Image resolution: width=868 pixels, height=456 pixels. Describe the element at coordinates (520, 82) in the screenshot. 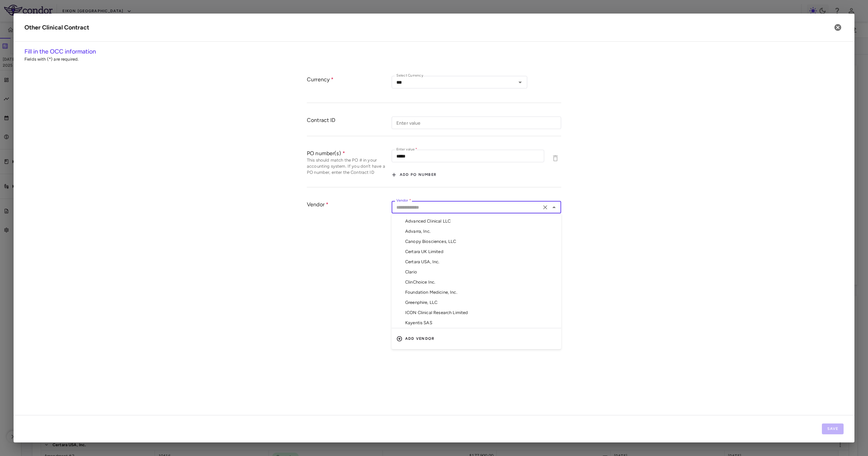

I see `button: Open` at that location.